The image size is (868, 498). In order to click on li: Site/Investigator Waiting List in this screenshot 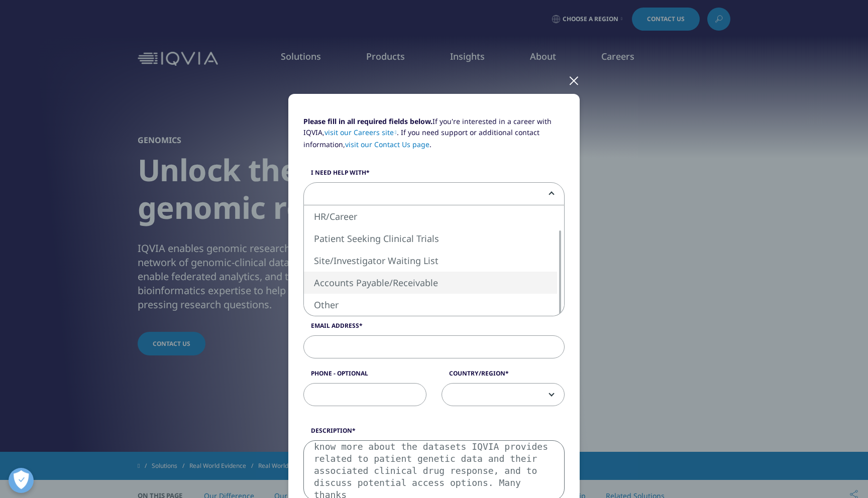, I will do `click(431, 260)`.